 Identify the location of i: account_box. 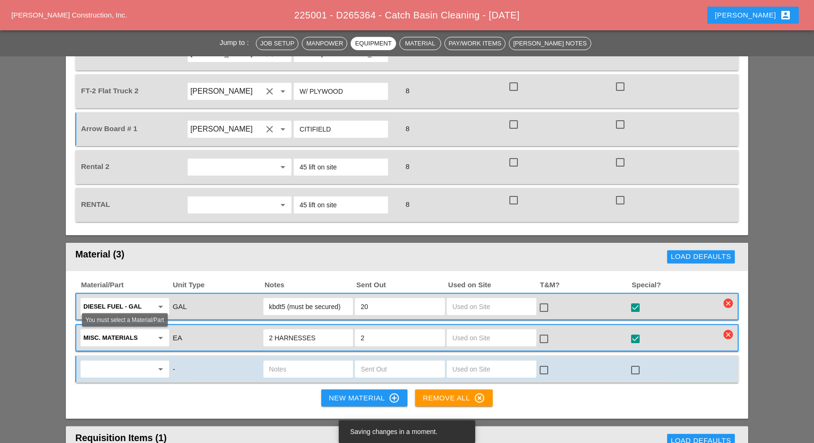
(785, 15).